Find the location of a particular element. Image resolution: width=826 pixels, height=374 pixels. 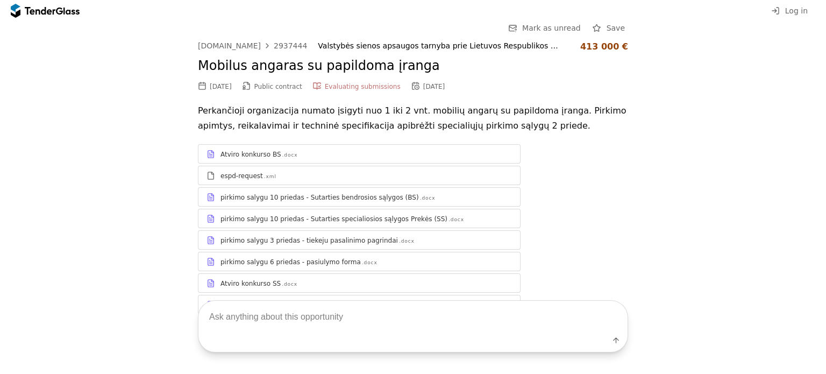

h2: Mobilus angaras su papildoma įranga is located at coordinates (413, 66).